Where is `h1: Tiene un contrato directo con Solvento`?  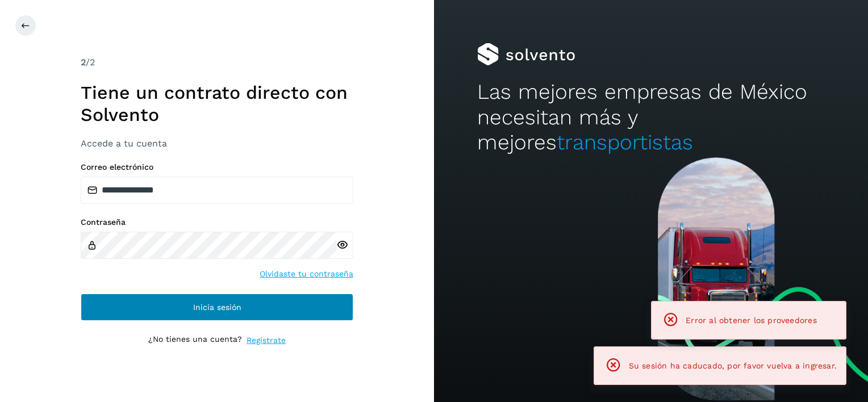 h1: Tiene un contrato directo con Solvento is located at coordinates (217, 103).